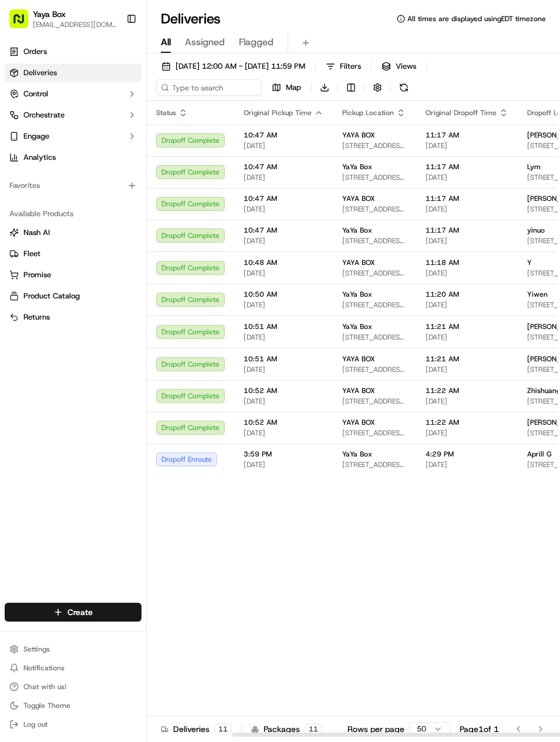 The image size is (560, 742). Describe the element at coordinates (73, 233) in the screenshot. I see `a: Nash AI` at that location.